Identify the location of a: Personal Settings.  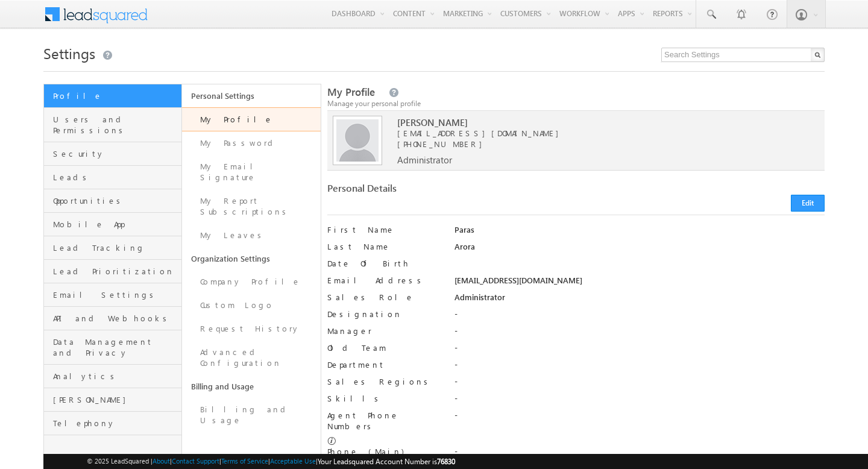
(251, 96).